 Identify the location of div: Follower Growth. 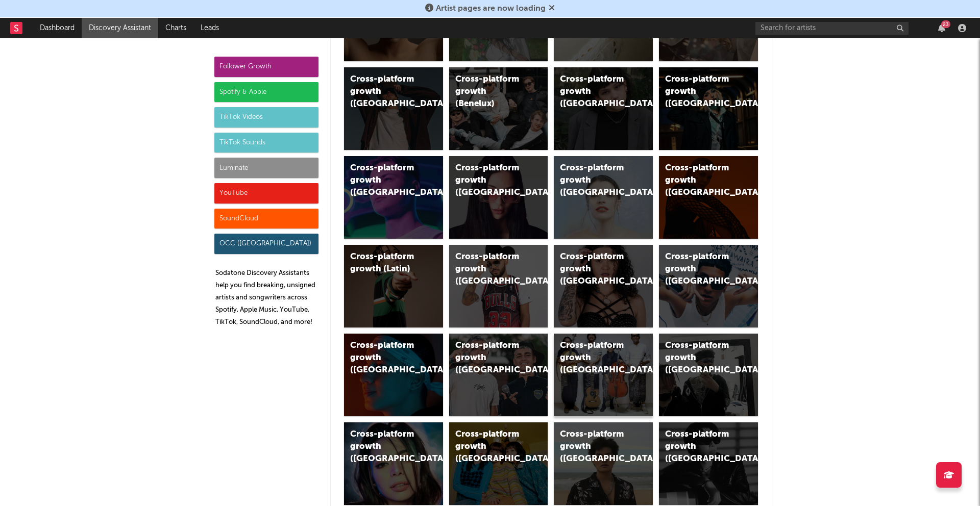
(267, 67).